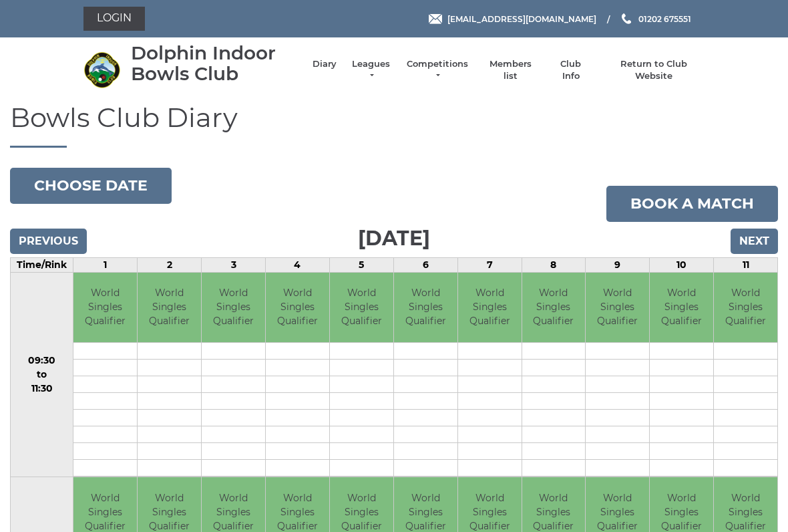 Image resolution: width=788 pixels, height=532 pixels. What do you see at coordinates (91, 186) in the screenshot?
I see `button: Choose date` at bounding box center [91, 186].